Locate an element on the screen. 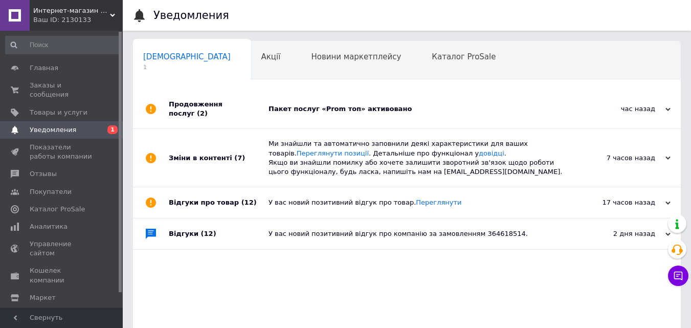  div: Ваш ID: 2130133 is located at coordinates (78, 20).